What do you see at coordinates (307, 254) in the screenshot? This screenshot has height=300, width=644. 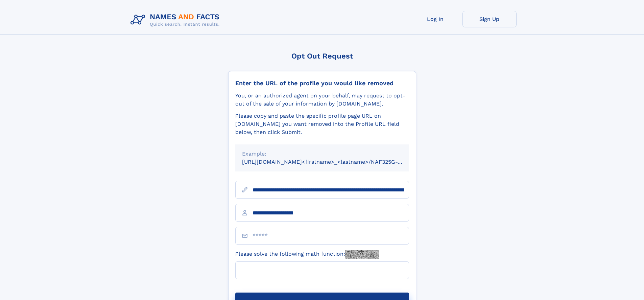 I see `label: Please solve the following math function:` at bounding box center [307, 254].